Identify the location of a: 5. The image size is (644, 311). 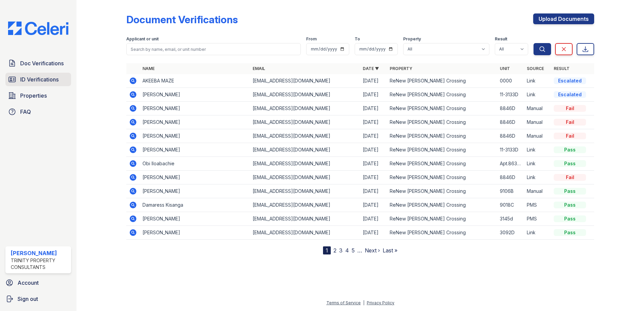
(353, 250).